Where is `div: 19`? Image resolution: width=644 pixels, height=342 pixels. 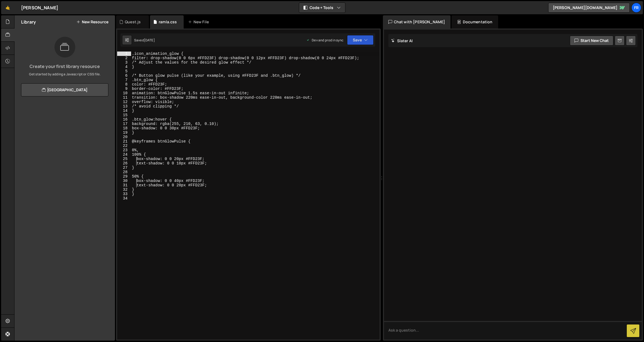 div: 19 is located at coordinates (124, 133).